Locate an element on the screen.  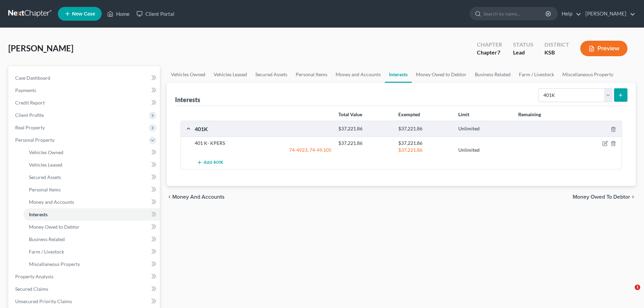
button: Add 401K is located at coordinates (210, 163).